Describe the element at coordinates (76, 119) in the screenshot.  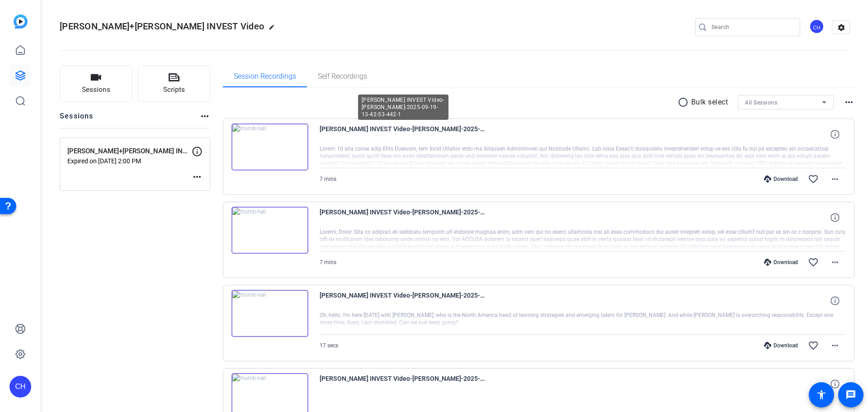
I see `h2: Sessions` at that location.